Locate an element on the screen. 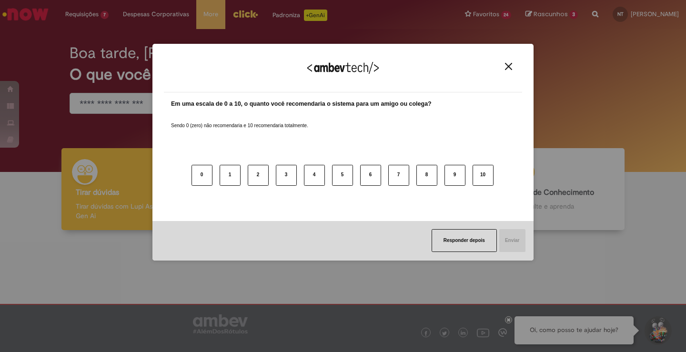  button: 8 is located at coordinates (427, 175).